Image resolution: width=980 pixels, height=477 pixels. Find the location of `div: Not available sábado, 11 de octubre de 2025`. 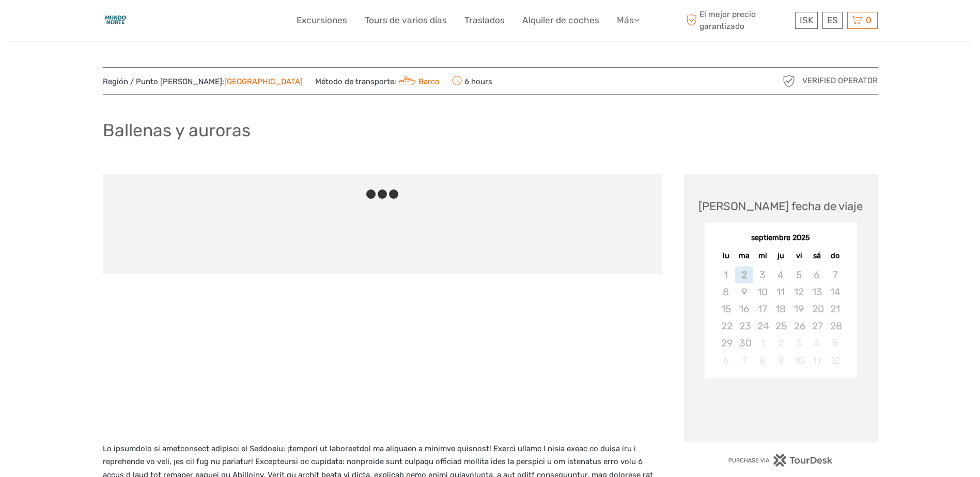

div: Not available sábado, 11 de octubre de 2025 is located at coordinates (817, 360).